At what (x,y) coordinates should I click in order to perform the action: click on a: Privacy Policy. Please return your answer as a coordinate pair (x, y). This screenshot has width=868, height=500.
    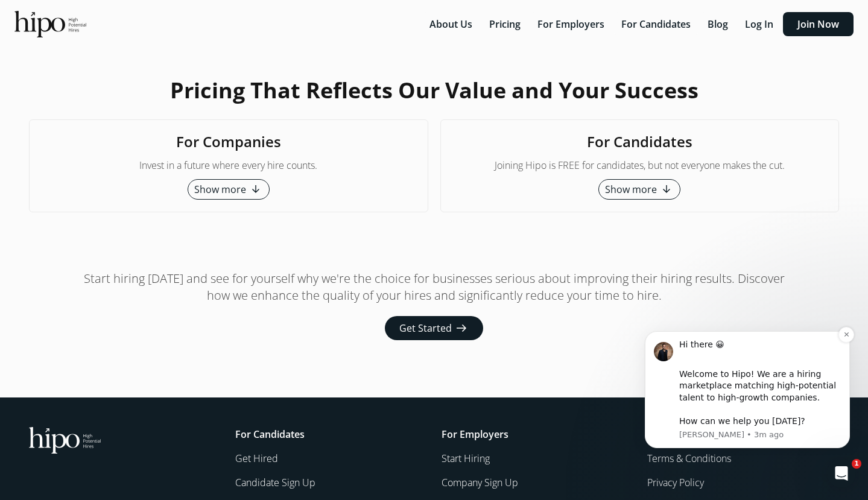
    Looking at the image, I should click on (743, 483).